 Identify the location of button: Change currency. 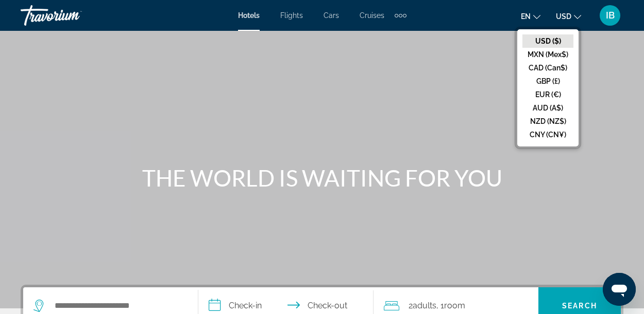
(568, 16).